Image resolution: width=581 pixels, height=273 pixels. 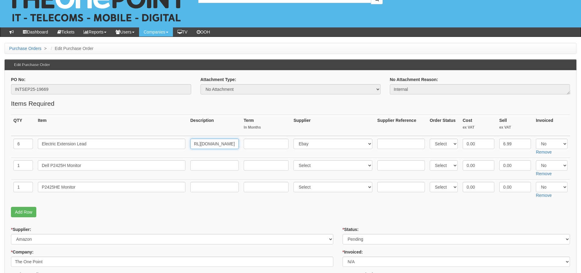 What do you see at coordinates (552, 125) in the screenshot?
I see `th: Invoiced` at bounding box center [552, 125].